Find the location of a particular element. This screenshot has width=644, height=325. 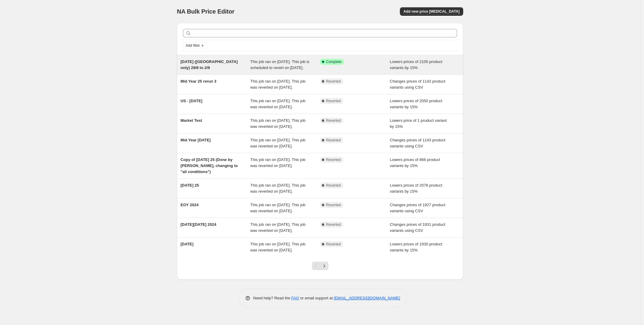

span: Mid Year 25 rerun 3 is located at coordinates (199, 81).